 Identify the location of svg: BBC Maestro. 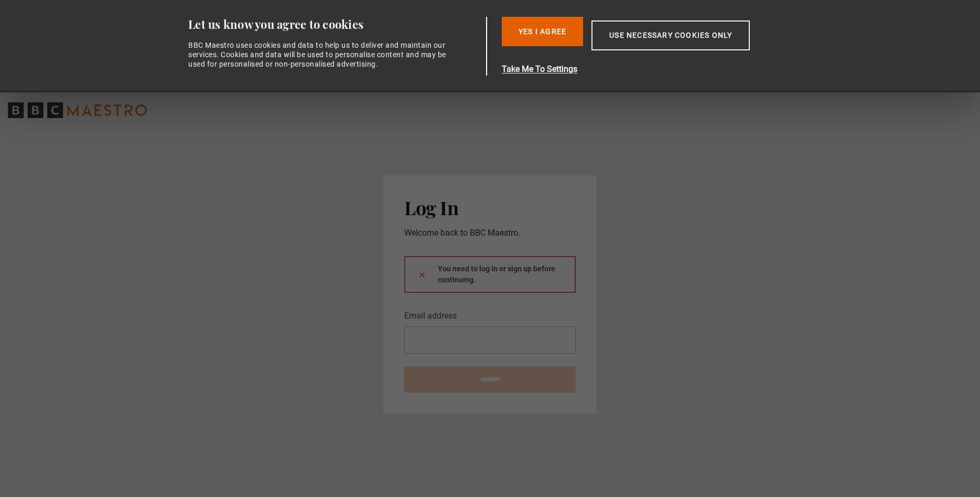
(77, 110).